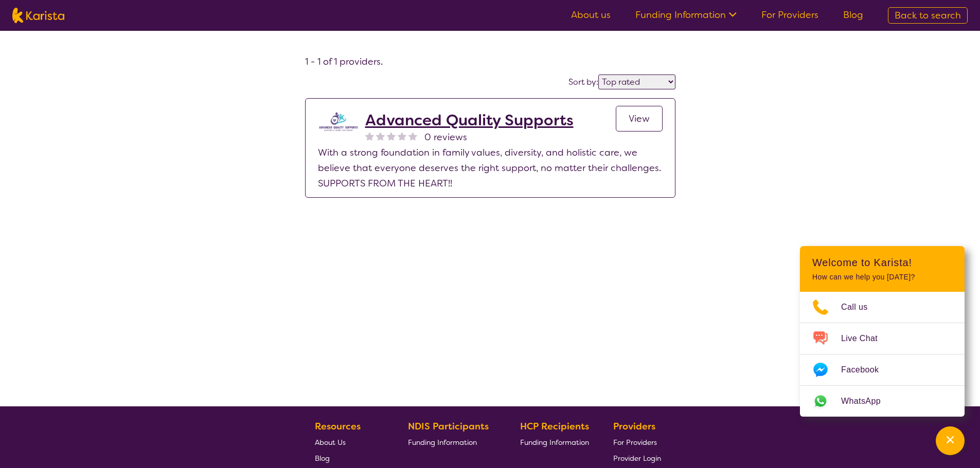 The width and height of the screenshot is (980, 468). What do you see at coordinates (448, 427) in the screenshot?
I see `b: NDIS Participants` at bounding box center [448, 427].